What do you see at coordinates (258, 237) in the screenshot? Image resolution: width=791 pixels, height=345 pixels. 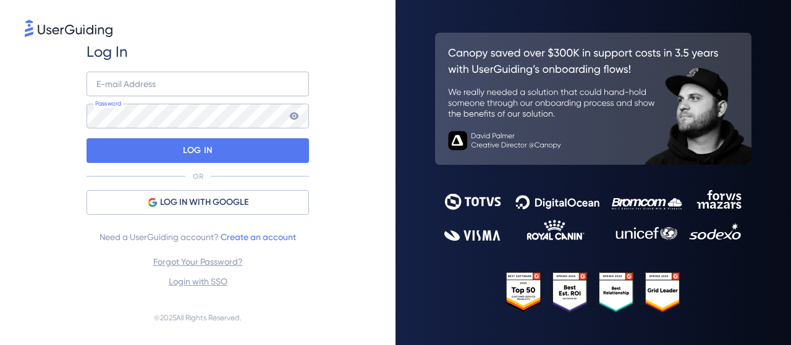 I see `a: Create an account` at bounding box center [258, 237].